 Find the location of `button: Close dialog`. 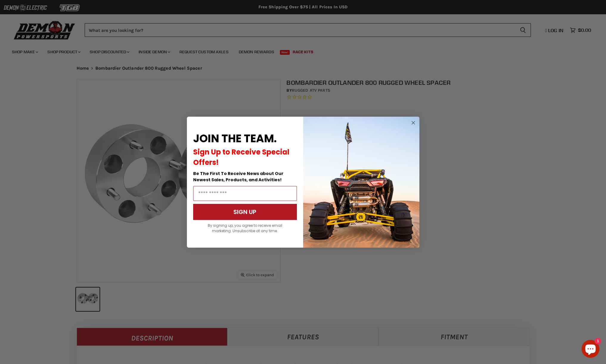

button: Close dialog is located at coordinates (413, 123).